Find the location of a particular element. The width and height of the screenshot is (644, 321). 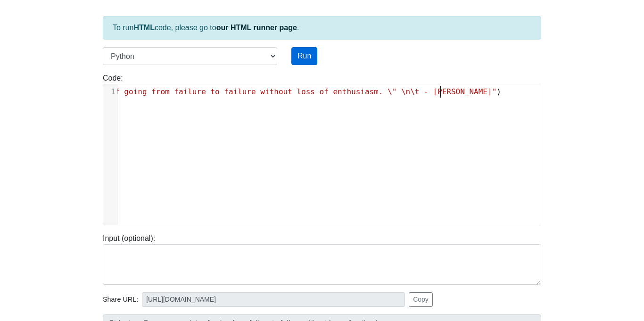

span: Share URL: is located at coordinates (120, 300).